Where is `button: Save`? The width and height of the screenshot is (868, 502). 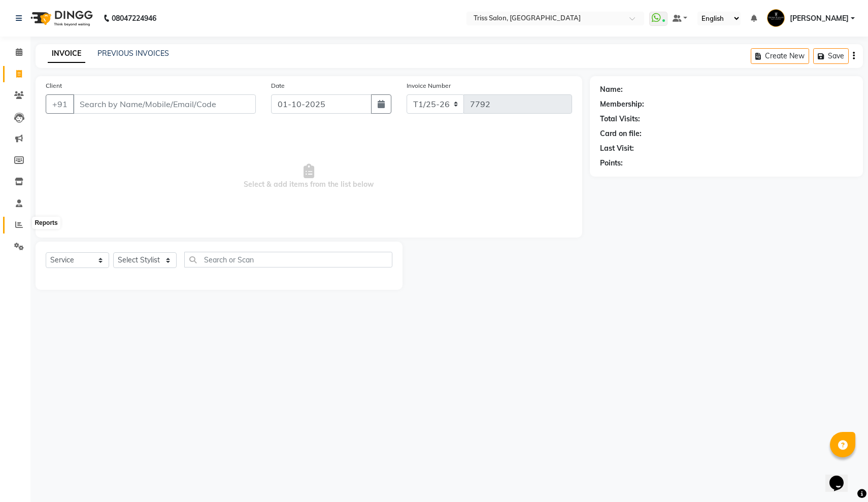 button: Save is located at coordinates (831, 56).